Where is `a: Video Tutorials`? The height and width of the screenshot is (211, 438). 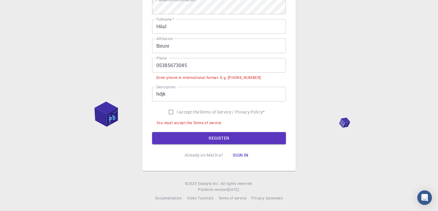
a: Video Tutorials is located at coordinates (200, 198).